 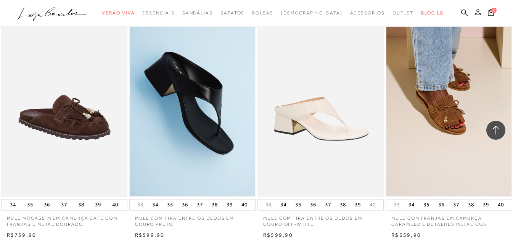 What do you see at coordinates (448, 220) in the screenshot?
I see `p: MULE COM FRANJAS EM CAMURÇA CARAMELO E DETALHES METÁLICOS` at bounding box center [448, 220].